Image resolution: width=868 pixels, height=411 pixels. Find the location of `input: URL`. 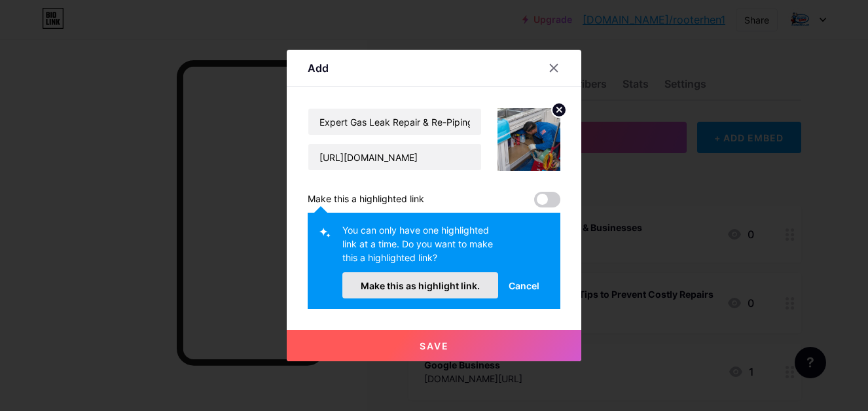

input: URL is located at coordinates (395, 157).